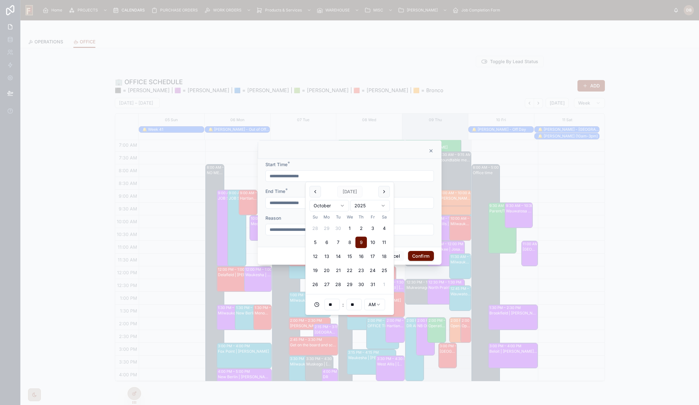  Describe the element at coordinates (315, 257) in the screenshot. I see `button: Sunday, October 12th, 2025` at that location.